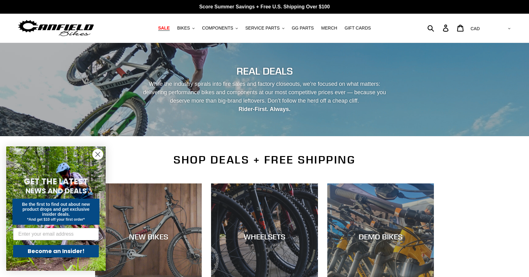  Describe the element at coordinates (358, 28) in the screenshot. I see `a: GIFT CARDS` at that location.